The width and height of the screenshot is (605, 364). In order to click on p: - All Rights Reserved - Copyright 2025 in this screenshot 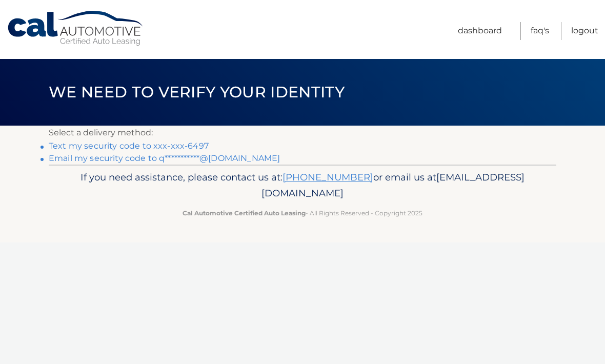, I will do `click(303, 213)`.